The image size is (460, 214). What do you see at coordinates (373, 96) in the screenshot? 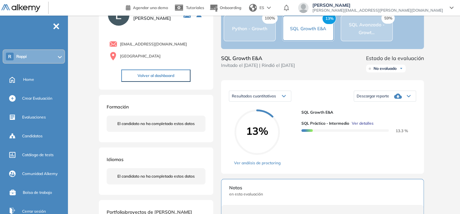
I see `span: Descargar reporte` at bounding box center [373, 96].